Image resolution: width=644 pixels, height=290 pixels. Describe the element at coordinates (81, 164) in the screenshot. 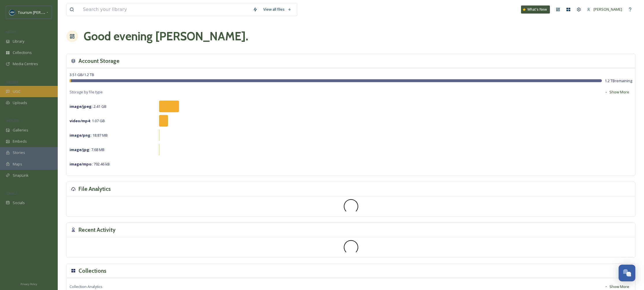

I see `strong: image/mpo :` at that location.